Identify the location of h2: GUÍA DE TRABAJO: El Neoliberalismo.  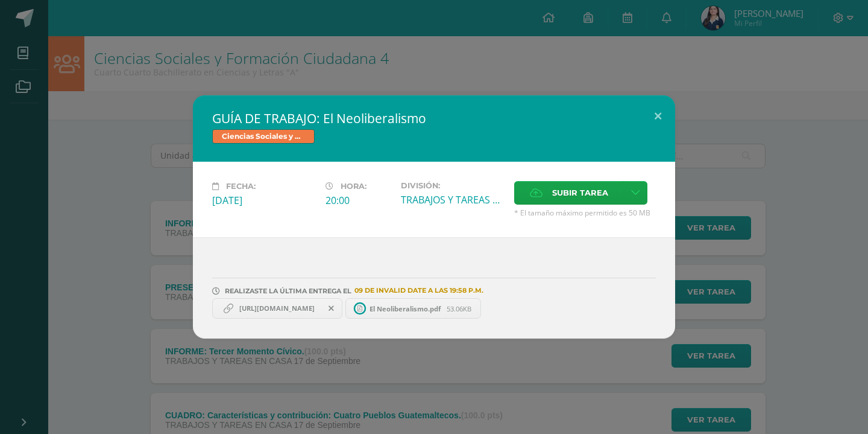
(434, 118).